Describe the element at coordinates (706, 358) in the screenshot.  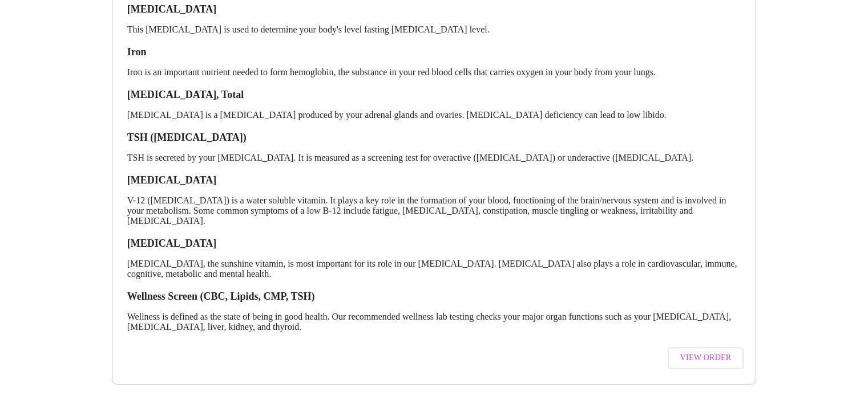
I see `a: View Order` at that location.